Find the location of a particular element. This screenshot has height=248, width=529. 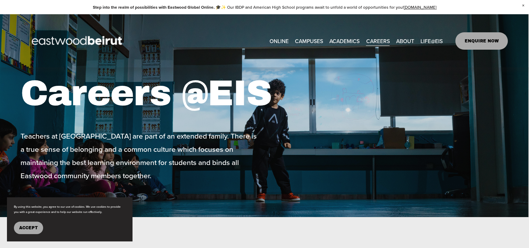

span: CAMPUSES is located at coordinates (309, 41).